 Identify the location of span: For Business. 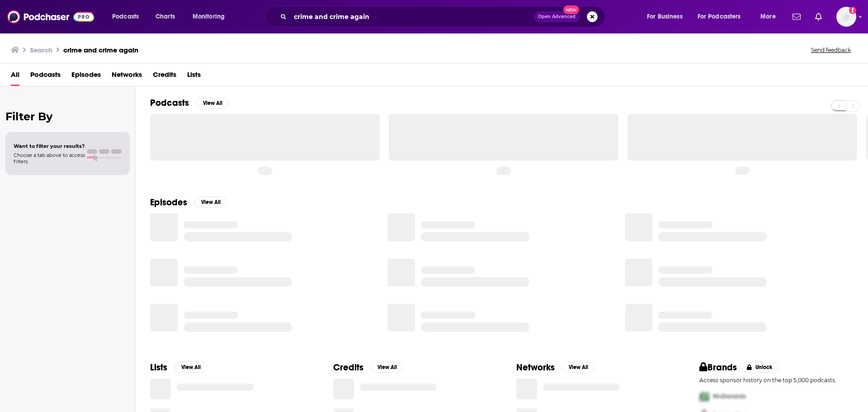
(665, 17).